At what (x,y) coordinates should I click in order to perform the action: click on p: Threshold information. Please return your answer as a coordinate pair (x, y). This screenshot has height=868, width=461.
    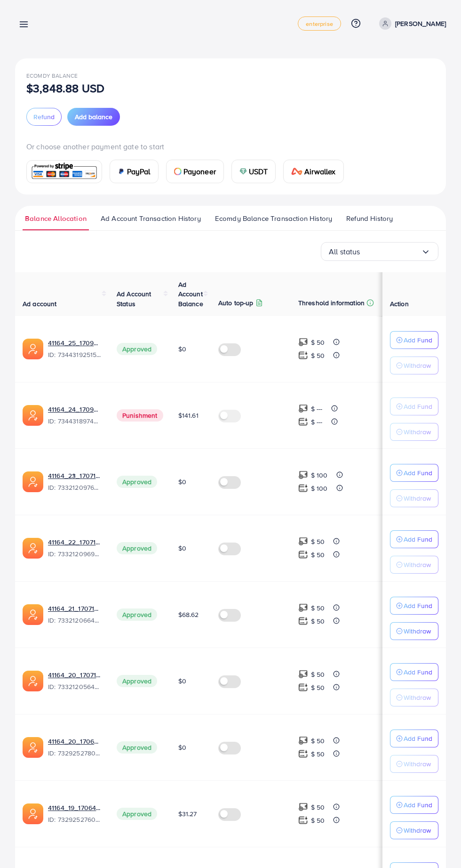
    Looking at the image, I should click on (331, 303).